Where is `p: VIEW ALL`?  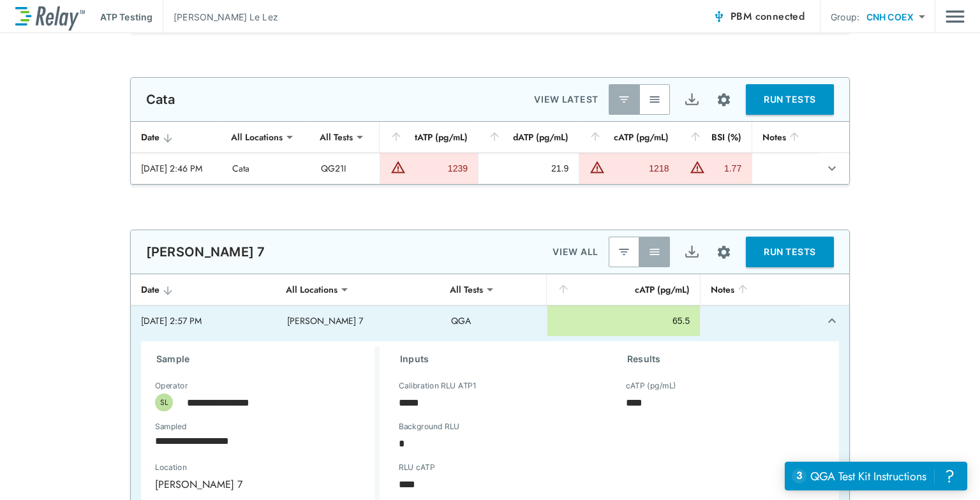 p: VIEW ALL is located at coordinates (575, 252).